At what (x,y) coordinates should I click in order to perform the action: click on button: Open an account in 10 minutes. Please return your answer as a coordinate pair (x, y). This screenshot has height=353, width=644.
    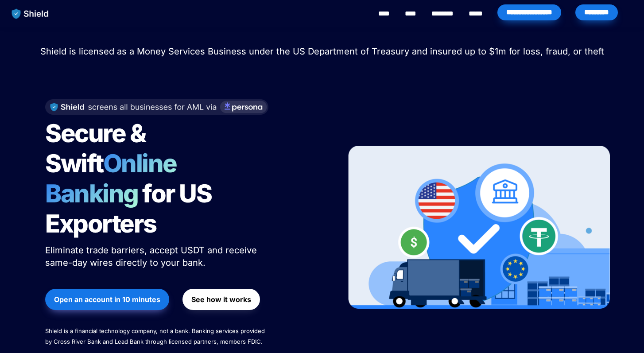
    Looking at the image, I should click on (107, 300).